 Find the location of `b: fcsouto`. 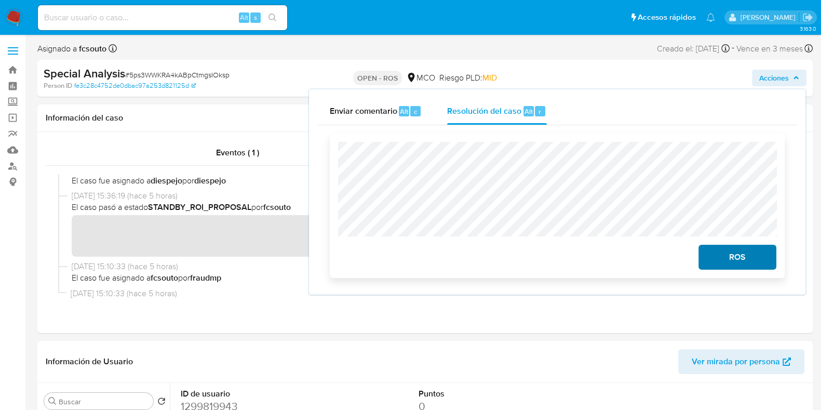

b: fcsouto is located at coordinates (91, 48).